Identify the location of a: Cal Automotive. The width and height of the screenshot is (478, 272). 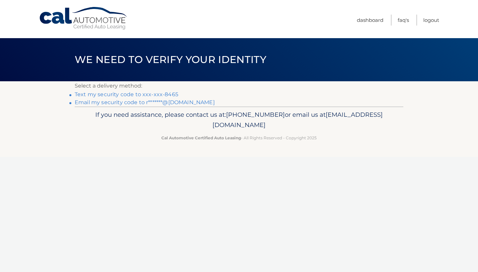
(84, 18).